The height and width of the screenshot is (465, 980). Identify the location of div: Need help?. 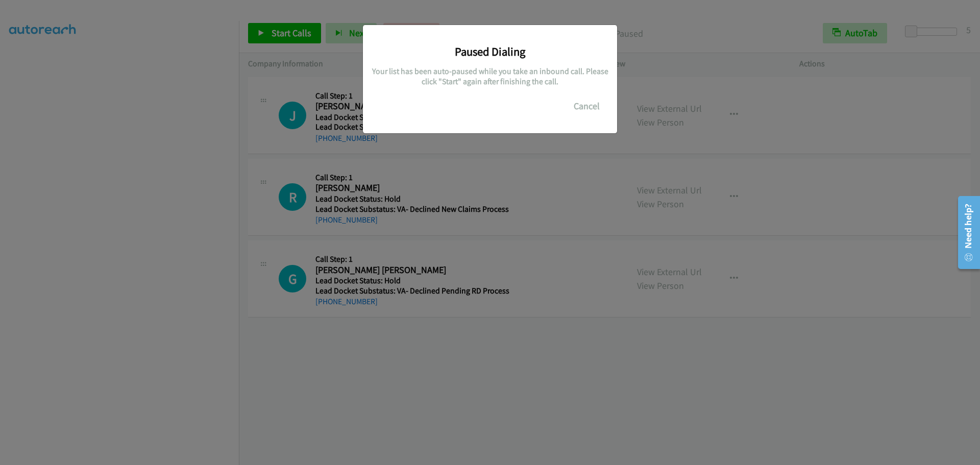
(18, 34).